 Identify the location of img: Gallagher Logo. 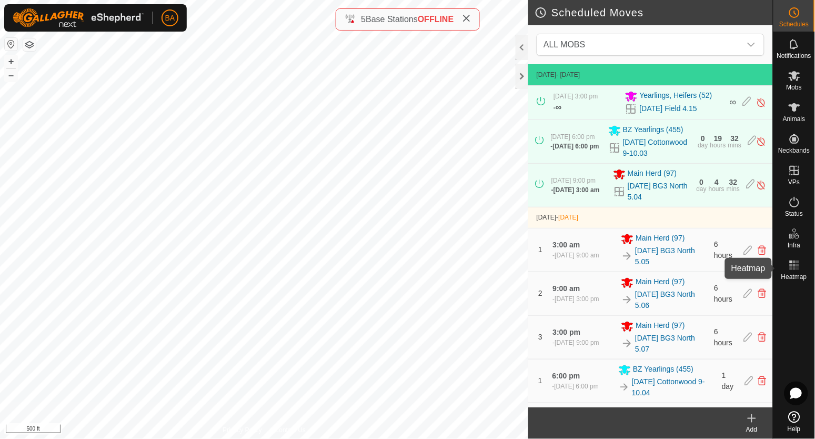
(78, 18).